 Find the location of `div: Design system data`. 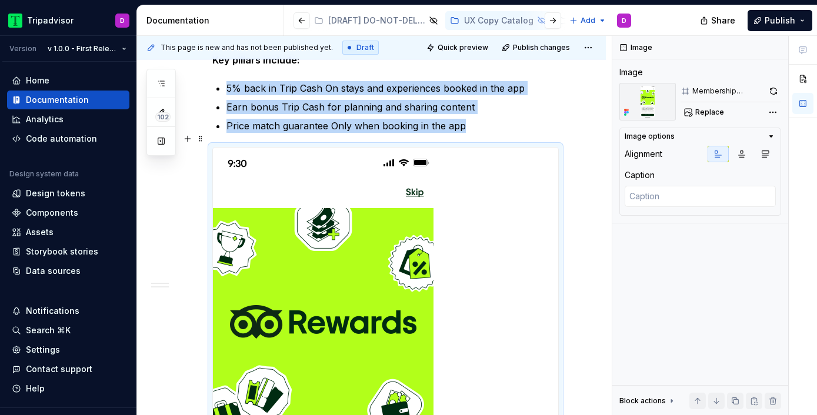

div: Design system data is located at coordinates (44, 174).